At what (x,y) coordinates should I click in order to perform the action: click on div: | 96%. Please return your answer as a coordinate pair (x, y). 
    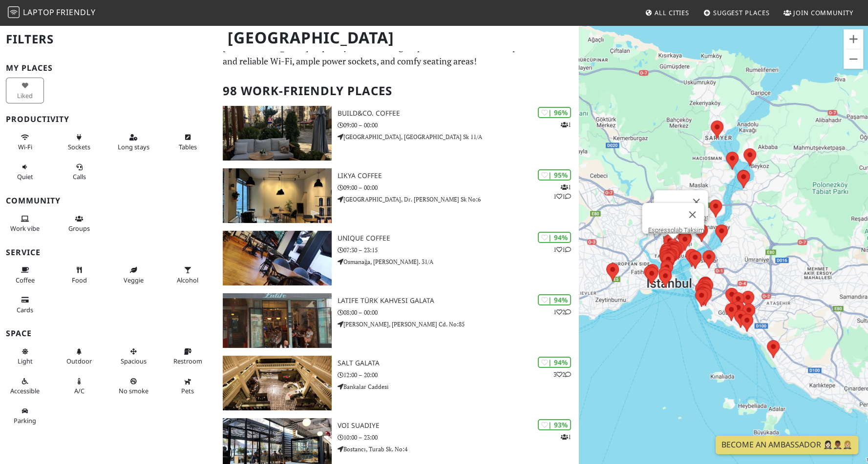
    Looking at the image, I should click on (555, 112).